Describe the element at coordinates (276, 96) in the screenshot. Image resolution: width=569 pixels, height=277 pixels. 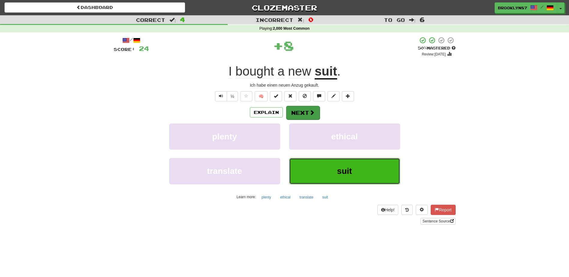
I see `button: Set this sentence to 100% Mastered (alt+m)` at that location.